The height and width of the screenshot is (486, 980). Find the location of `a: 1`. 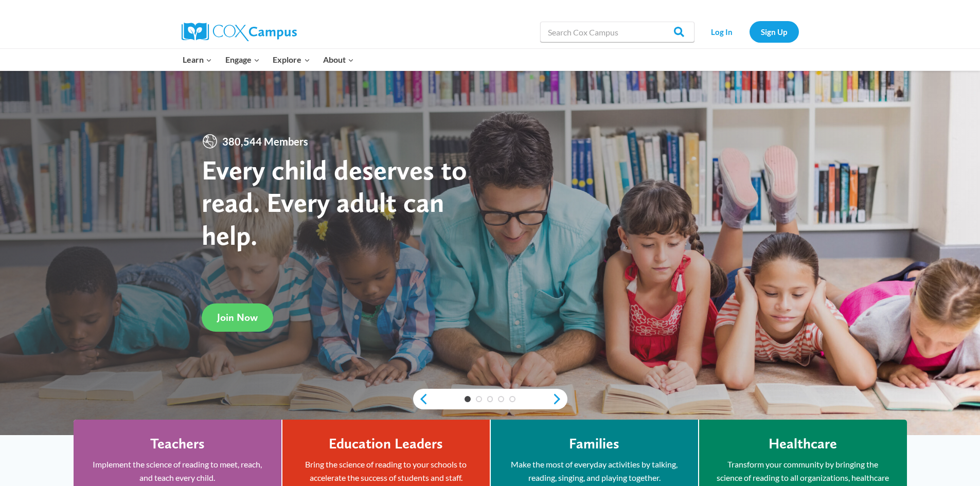

a: 1 is located at coordinates (468, 399).